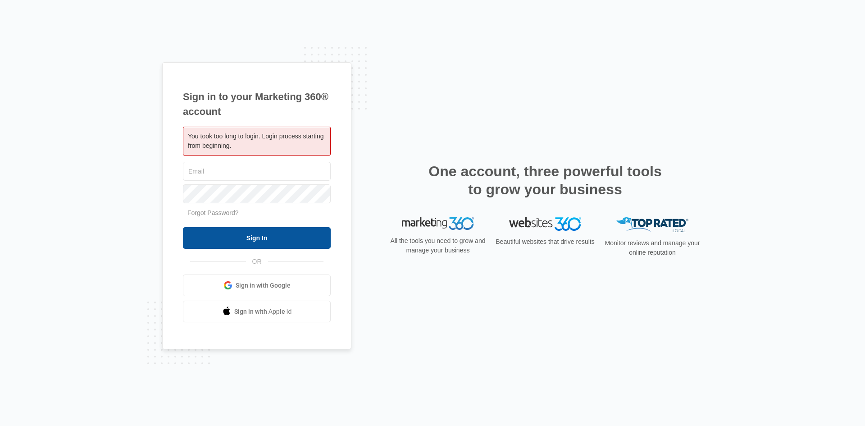  What do you see at coordinates (213, 213) in the screenshot?
I see `a: Forgot Password?` at bounding box center [213, 213].